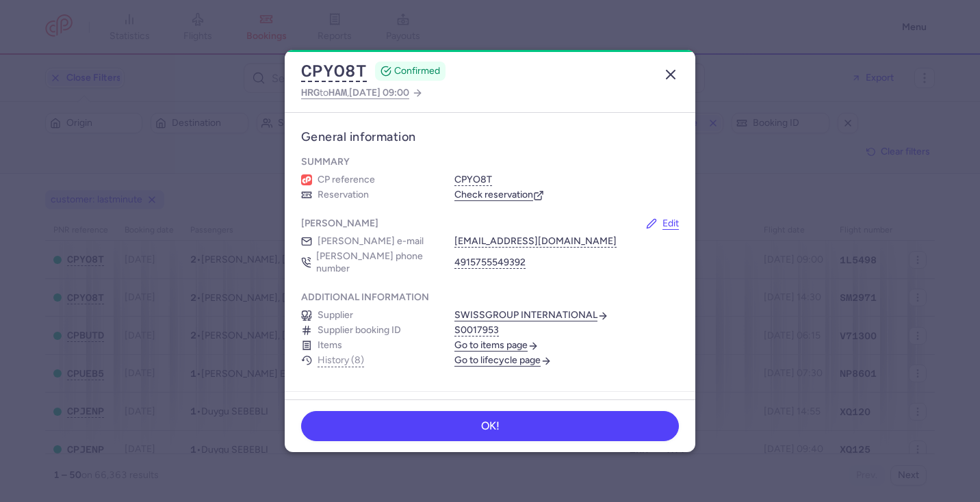 Image resolution: width=980 pixels, height=502 pixels. Describe the element at coordinates (336, 316) in the screenshot. I see `span: Supplier` at that location.